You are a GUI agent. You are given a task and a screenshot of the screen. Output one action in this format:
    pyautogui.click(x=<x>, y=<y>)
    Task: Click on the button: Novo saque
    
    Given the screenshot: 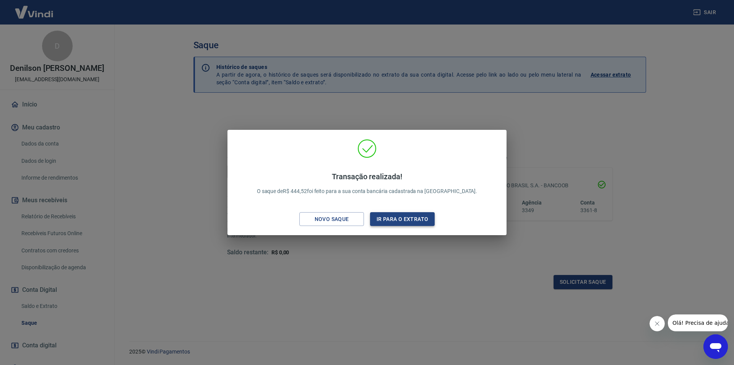 What is the action you would take?
    pyautogui.click(x=332, y=219)
    